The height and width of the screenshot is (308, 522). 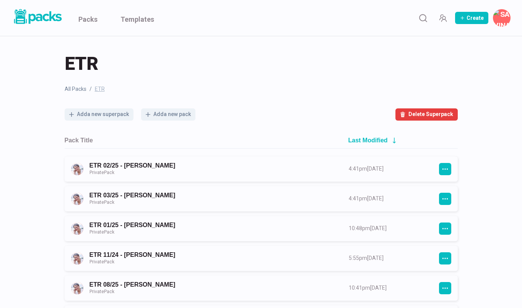 What do you see at coordinates (37, 16) in the screenshot?
I see `img: Packs logo` at bounding box center [37, 16].